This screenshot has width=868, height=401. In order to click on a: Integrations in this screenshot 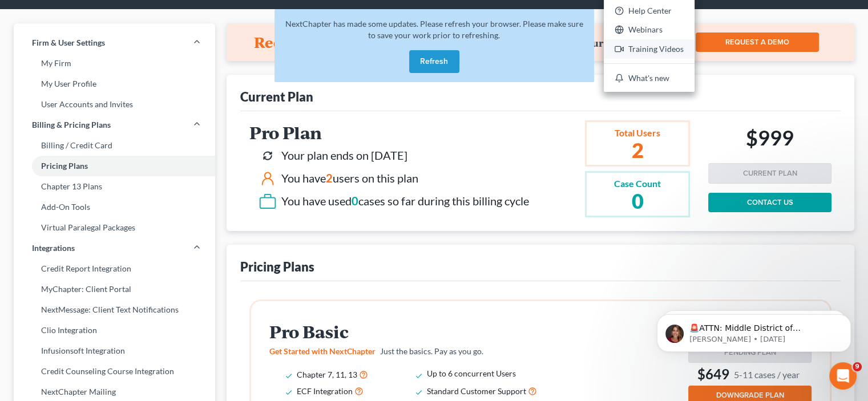, I will do `click(114, 248)`.